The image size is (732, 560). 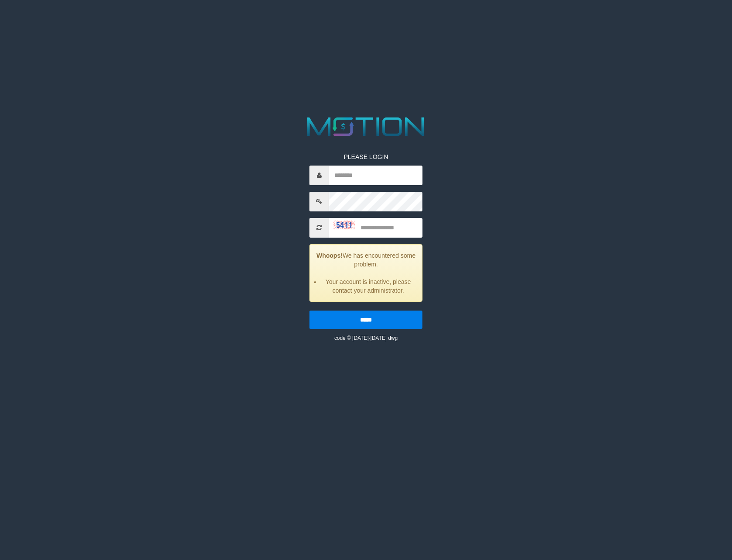 I want to click on img: MOTION_logo.png, so click(x=366, y=127).